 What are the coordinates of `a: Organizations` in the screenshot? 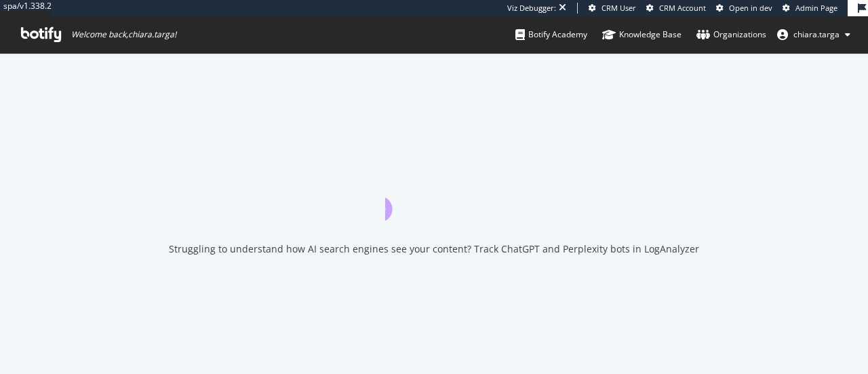 It's located at (731, 34).